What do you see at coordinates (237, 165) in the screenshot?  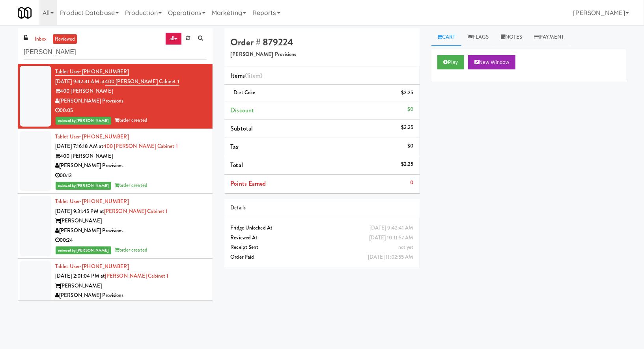 I see `span: Total` at bounding box center [237, 165].